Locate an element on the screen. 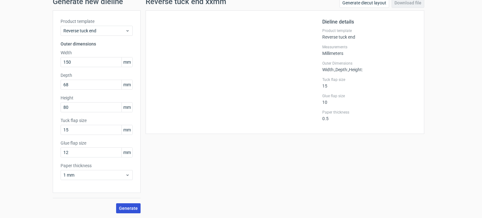 The width and height of the screenshot is (482, 218). span: 1 mm is located at coordinates (94, 175).